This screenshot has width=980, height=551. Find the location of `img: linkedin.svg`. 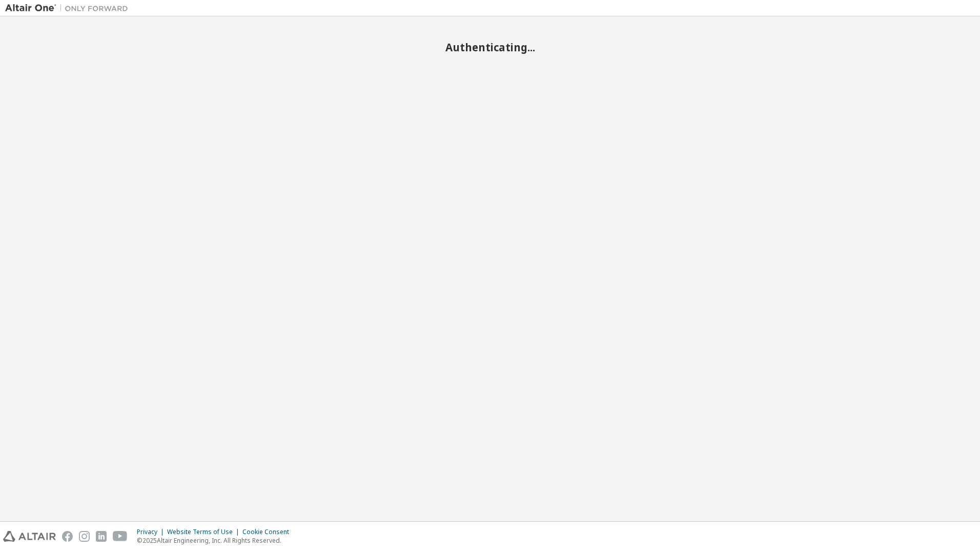

img: linkedin.svg is located at coordinates (101, 536).